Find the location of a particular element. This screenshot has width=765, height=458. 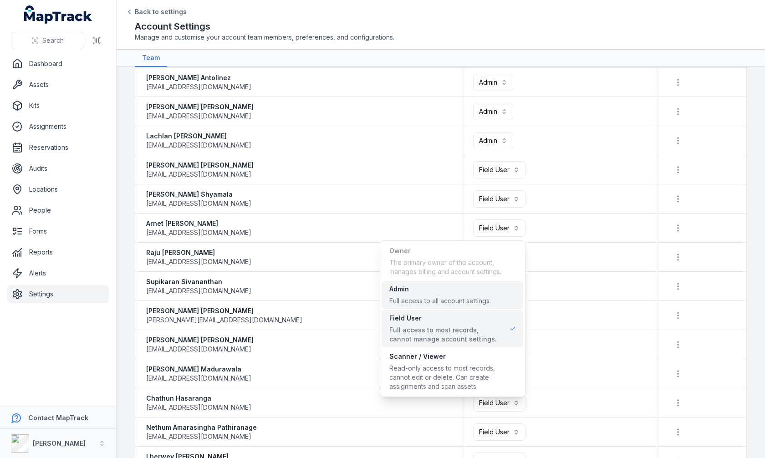

div: Admin is located at coordinates (440, 289).